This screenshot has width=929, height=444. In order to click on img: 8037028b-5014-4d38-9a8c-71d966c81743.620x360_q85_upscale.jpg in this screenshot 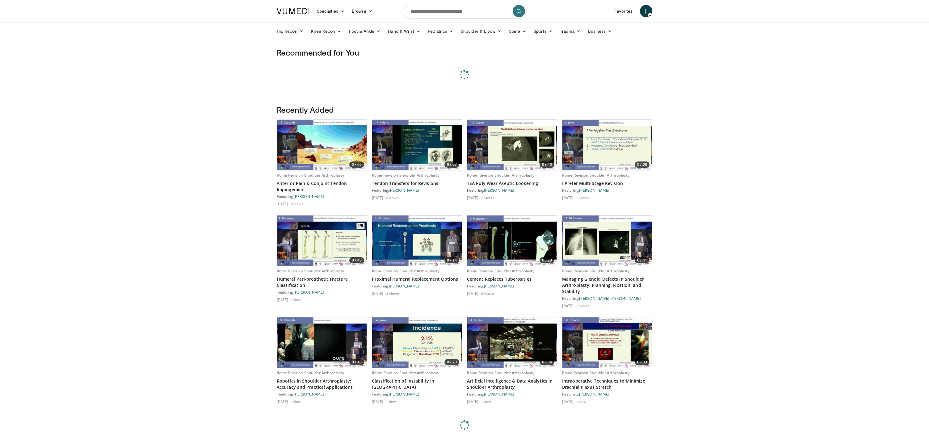, I will do `click(322, 145)`.